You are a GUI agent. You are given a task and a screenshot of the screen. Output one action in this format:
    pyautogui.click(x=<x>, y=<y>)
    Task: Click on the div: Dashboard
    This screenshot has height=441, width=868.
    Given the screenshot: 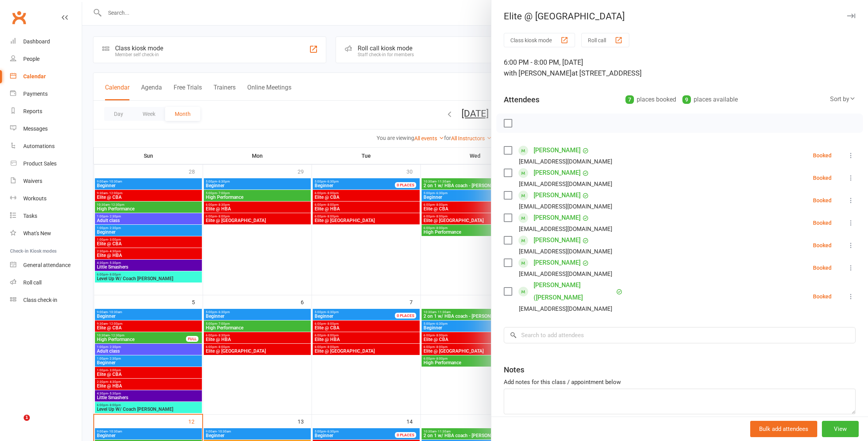 What is the action you would take?
    pyautogui.click(x=37, y=42)
    